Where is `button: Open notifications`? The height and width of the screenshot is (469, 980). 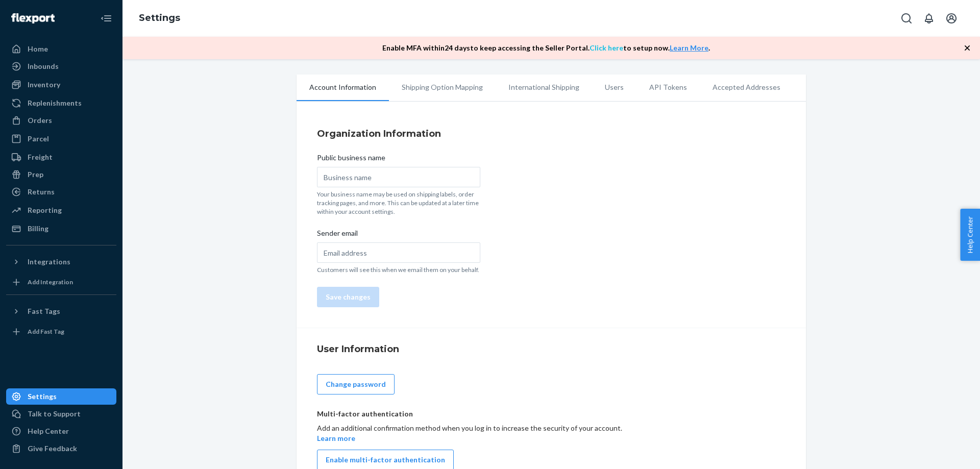 button: Open notifications is located at coordinates (929, 18).